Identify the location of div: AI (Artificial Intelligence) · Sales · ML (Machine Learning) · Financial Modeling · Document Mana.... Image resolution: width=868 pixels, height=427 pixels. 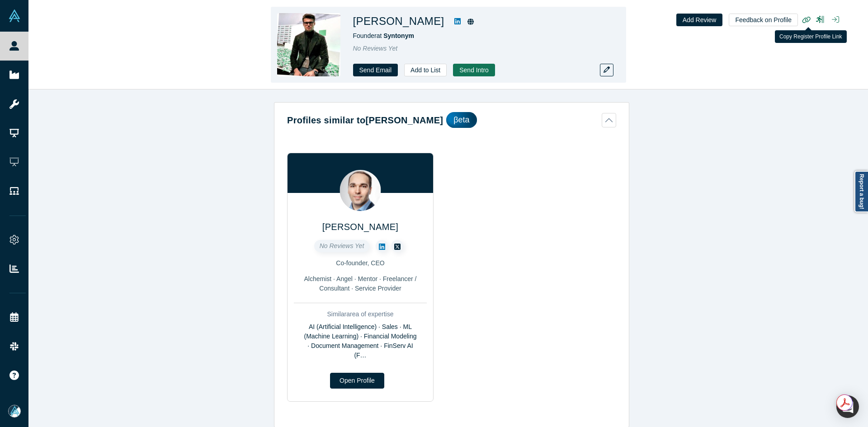
(361, 341).